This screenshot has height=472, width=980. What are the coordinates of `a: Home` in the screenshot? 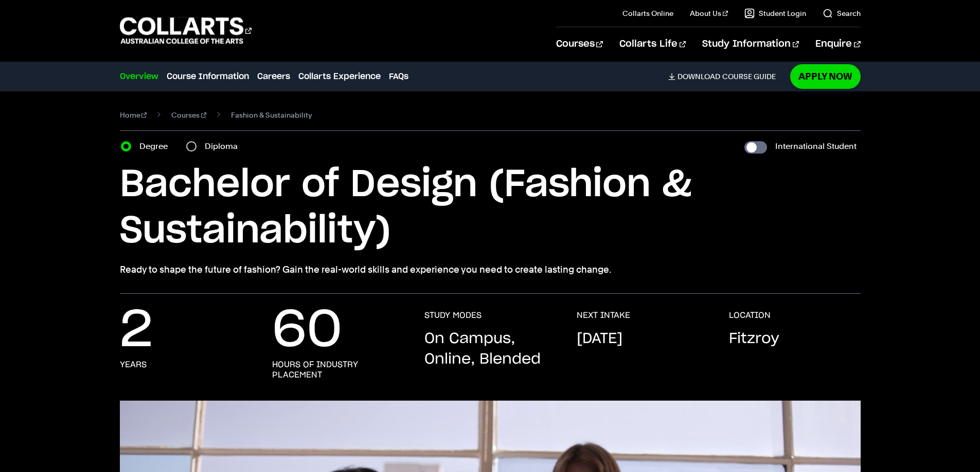 It's located at (133, 115).